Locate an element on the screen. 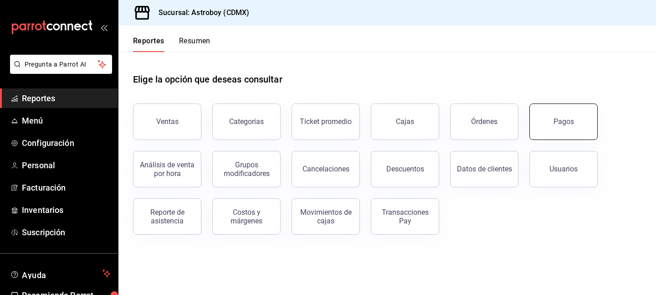  div: Cancelaciones is located at coordinates (326, 169).